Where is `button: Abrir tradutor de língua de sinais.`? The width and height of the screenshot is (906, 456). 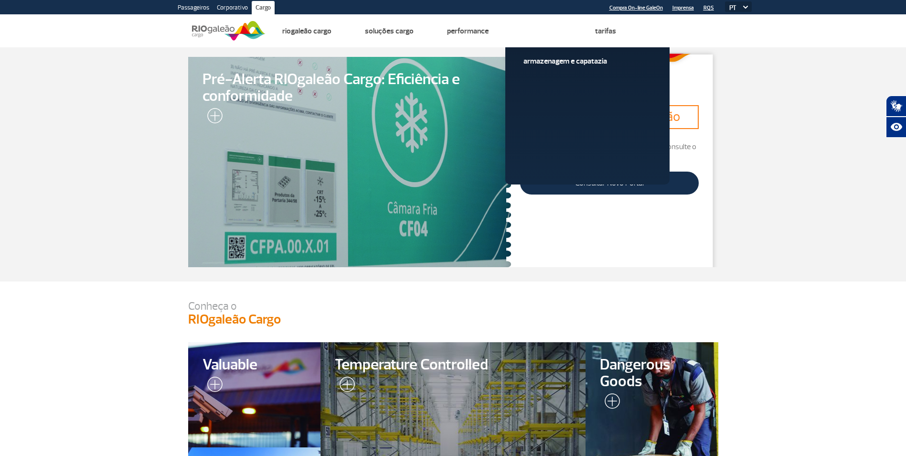 button: Abrir tradutor de língua de sinais. is located at coordinates (896, 106).